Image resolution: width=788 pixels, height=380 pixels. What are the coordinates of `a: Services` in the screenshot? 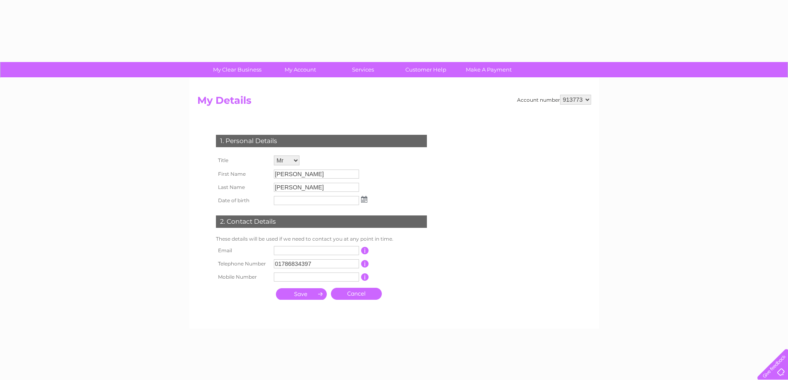 It's located at (363, 70).